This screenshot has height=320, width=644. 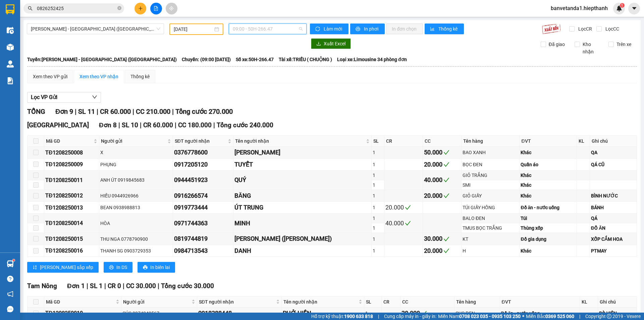 I want to click on strong: 1900 633 818, so click(x=359, y=316).